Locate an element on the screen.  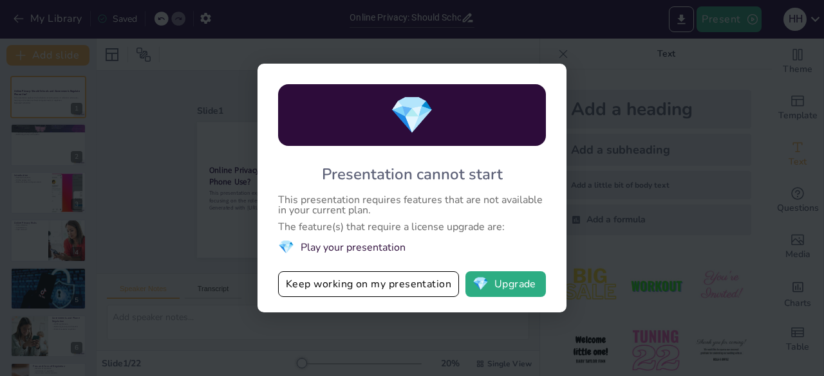
div: This presentation requires features that are not available in your current plan. is located at coordinates (412, 205).